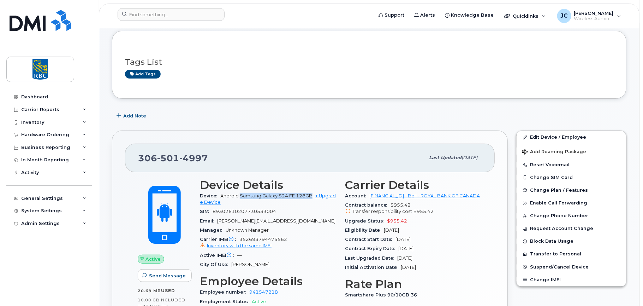  What do you see at coordinates (526, 16) in the screenshot?
I see `span: Quicklinks` at bounding box center [526, 16].